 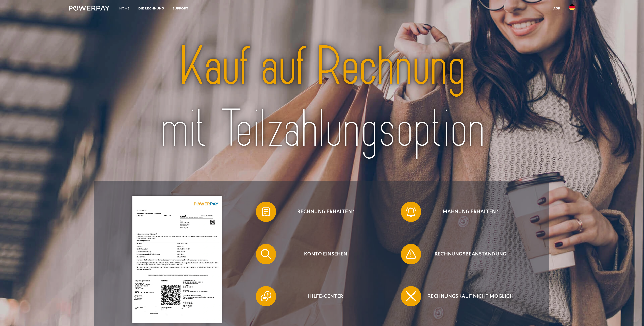 What do you see at coordinates (467, 212) in the screenshot?
I see `a: Mahnung erhalten?` at bounding box center [467, 212].